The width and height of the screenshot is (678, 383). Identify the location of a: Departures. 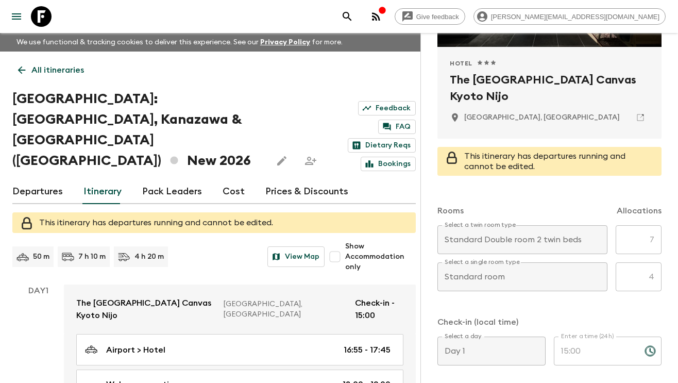
(38, 192).